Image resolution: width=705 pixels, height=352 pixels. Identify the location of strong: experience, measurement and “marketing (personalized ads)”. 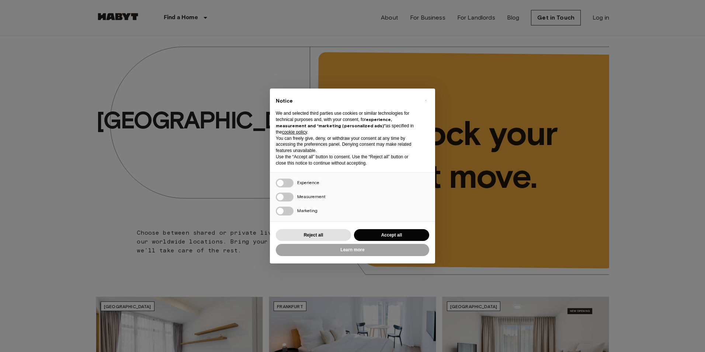
(334, 122).